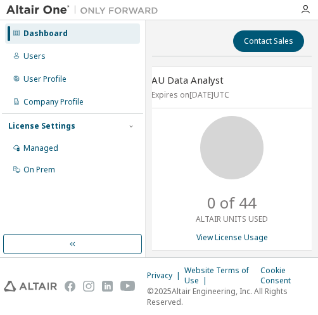 This screenshot has width=318, height=315. I want to click on img: instagram.svg, so click(88, 286).